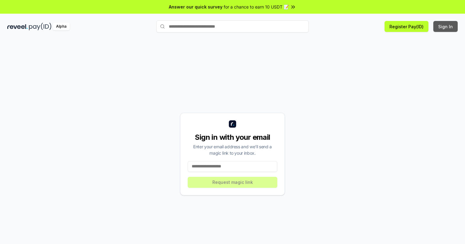 Image resolution: width=465 pixels, height=244 pixels. What do you see at coordinates (61, 26) in the screenshot?
I see `div: Alpha` at bounding box center [61, 26].